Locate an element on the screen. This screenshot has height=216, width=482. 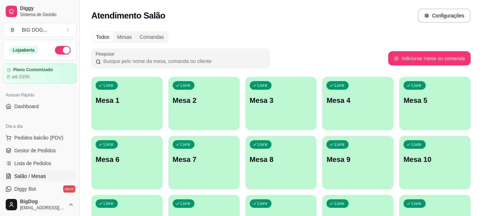
button: Alterar Status is located at coordinates (63, 50).